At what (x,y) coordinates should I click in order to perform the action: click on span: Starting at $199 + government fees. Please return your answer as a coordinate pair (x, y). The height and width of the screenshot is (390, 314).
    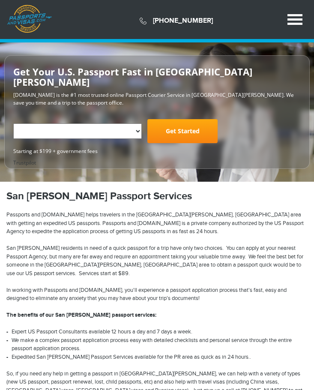
    Looking at the image, I should click on (157, 151).